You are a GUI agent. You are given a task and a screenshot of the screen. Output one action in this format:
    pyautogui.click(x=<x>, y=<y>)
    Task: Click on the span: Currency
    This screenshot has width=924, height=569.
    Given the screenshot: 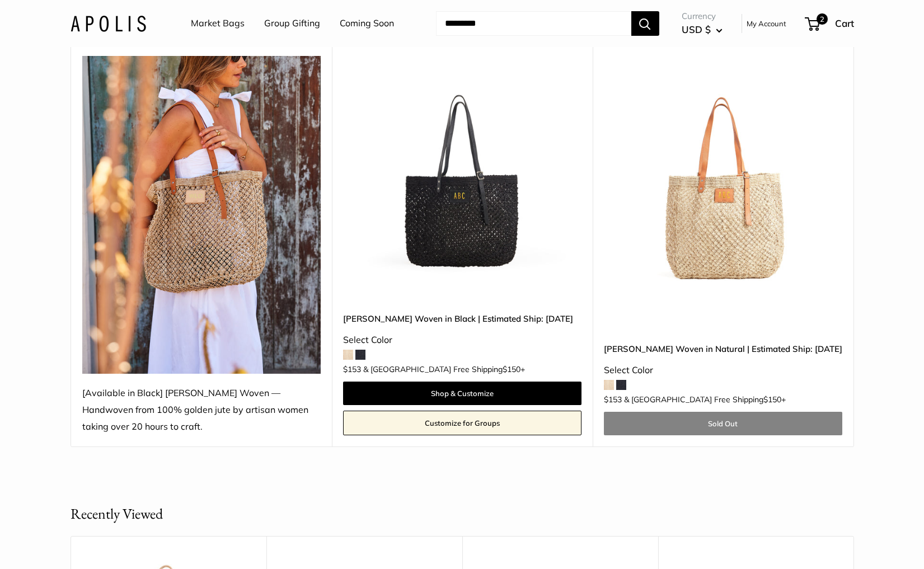 What is the action you would take?
    pyautogui.click(x=702, y=16)
    